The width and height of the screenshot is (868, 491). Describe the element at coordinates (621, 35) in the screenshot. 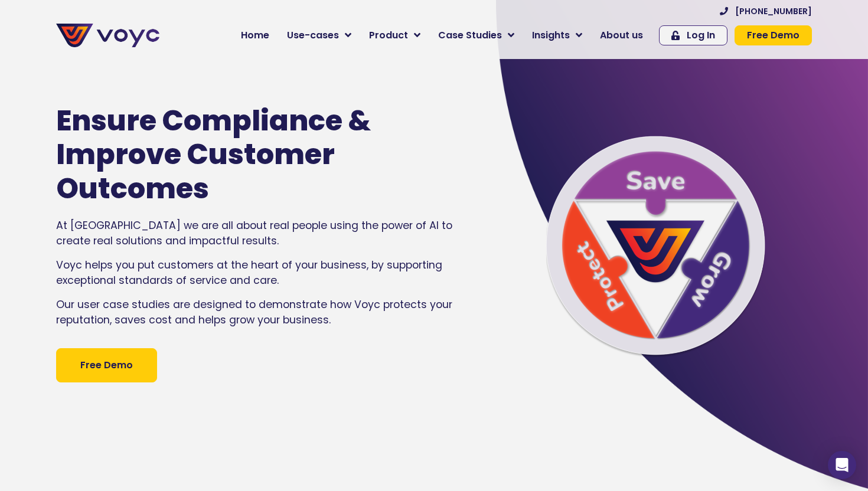

I see `span: About us` at that location.